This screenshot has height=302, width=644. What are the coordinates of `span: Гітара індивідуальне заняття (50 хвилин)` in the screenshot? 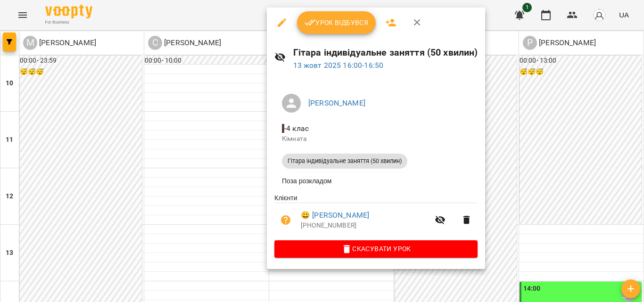 It's located at (345, 161).